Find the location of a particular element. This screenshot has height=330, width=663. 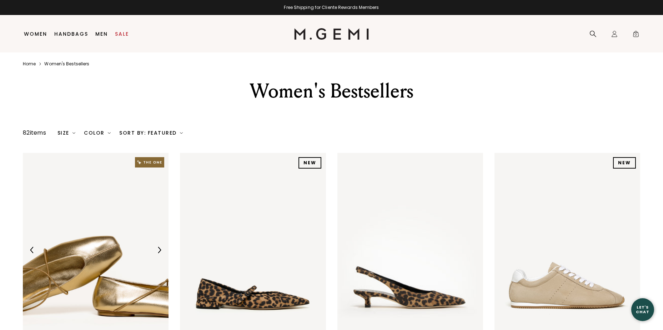

a: Men is located at coordinates (101, 34).